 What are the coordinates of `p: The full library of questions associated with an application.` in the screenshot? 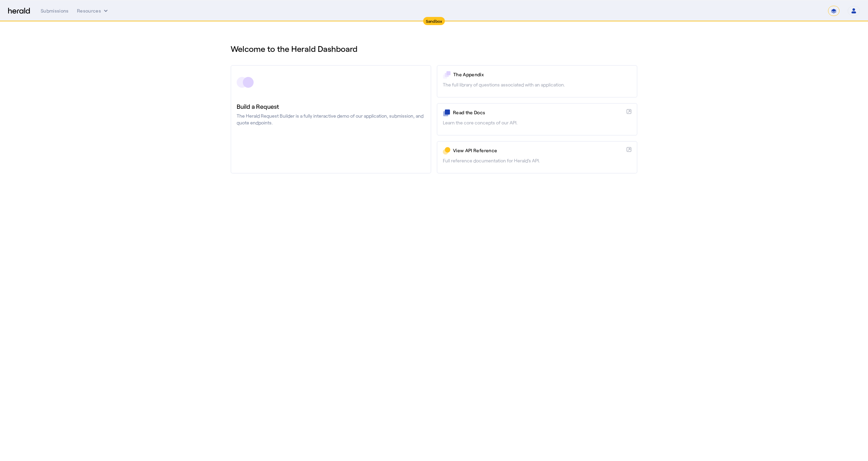 It's located at (537, 85).